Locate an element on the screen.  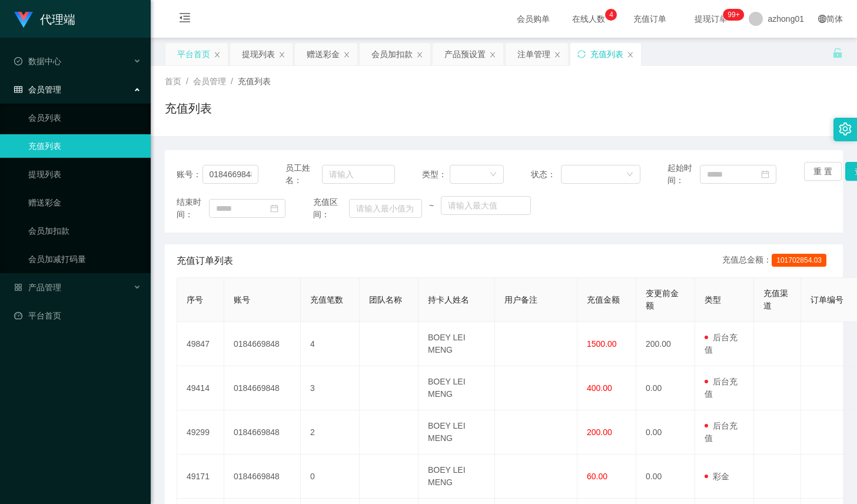
span: 产品管理 is located at coordinates (37, 287).